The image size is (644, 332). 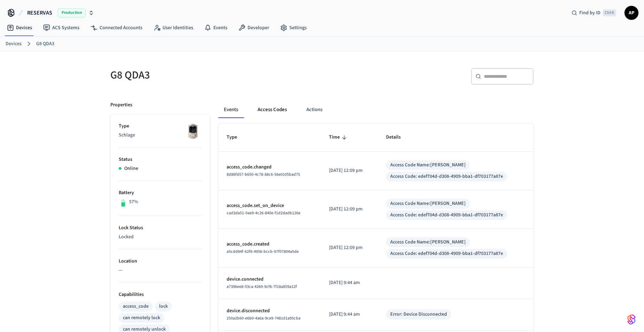 What do you see at coordinates (160, 228) in the screenshot?
I see `p: Lock Status` at bounding box center [160, 228].